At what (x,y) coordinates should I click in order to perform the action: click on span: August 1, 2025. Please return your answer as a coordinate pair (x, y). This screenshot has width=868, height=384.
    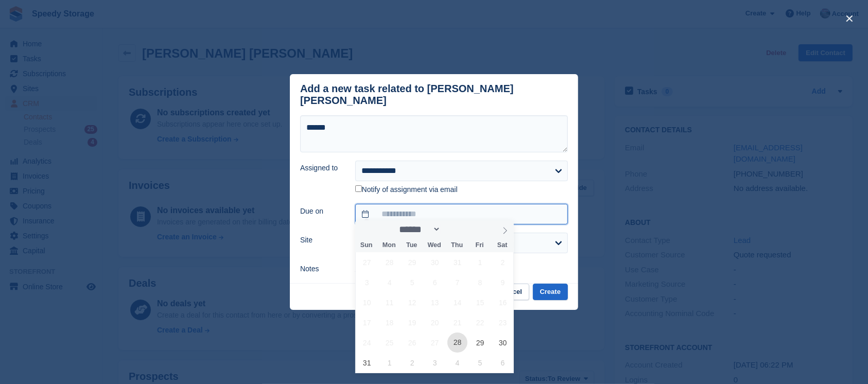
    Looking at the image, I should click on (480, 262).